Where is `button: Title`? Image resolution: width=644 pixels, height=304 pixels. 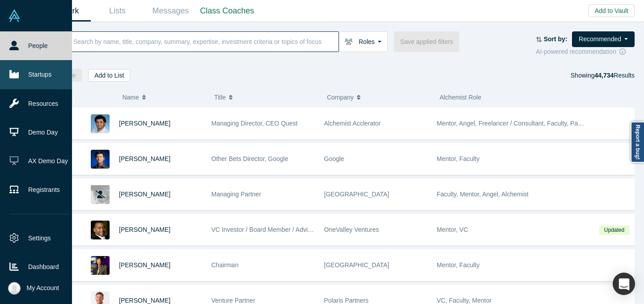
button: Title is located at coordinates (265, 97).